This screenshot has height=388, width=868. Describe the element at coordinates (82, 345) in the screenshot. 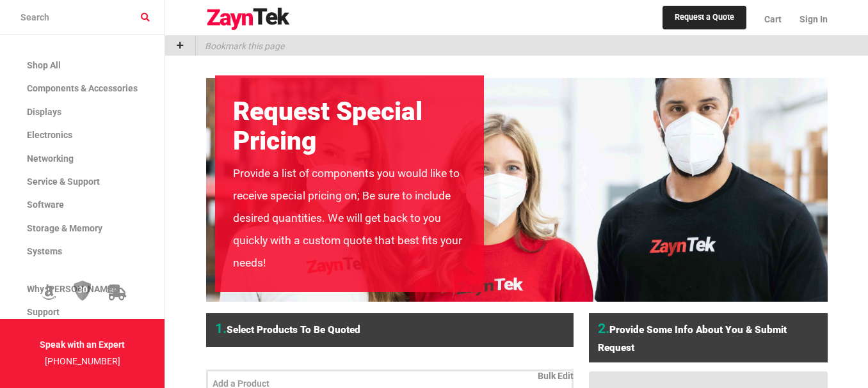

I see `strong: Speak with an Expert` at that location.